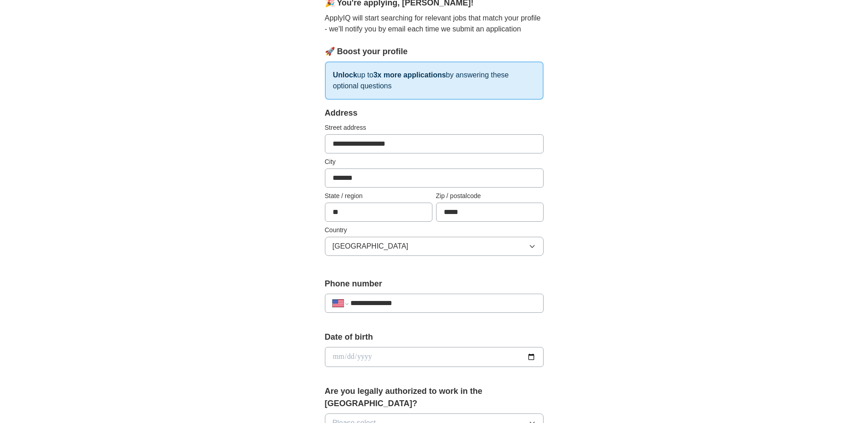 Image resolution: width=868 pixels, height=423 pixels. I want to click on label: State / region, so click(379, 196).